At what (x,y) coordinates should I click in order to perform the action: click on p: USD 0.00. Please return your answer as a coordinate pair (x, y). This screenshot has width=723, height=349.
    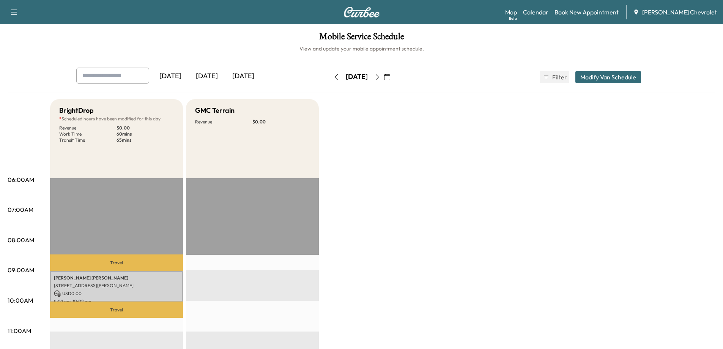
    Looking at the image, I should click on (116, 293).